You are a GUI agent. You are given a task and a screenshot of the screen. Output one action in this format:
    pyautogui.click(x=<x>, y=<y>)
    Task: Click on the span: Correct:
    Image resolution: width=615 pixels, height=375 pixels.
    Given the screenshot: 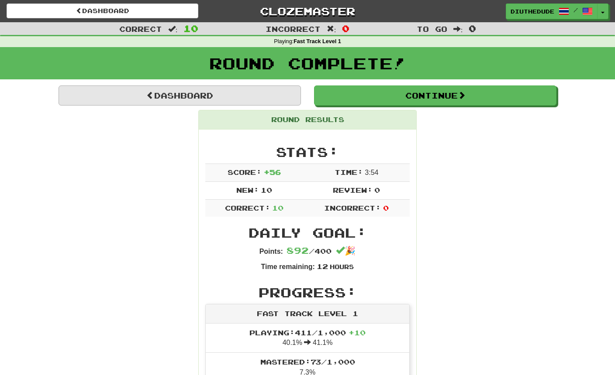 What is the action you would take?
    pyautogui.click(x=248, y=208)
    